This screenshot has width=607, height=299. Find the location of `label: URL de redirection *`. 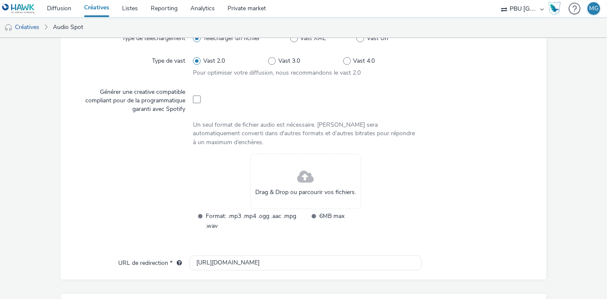

label: URL de redirection * is located at coordinates (150, 261).